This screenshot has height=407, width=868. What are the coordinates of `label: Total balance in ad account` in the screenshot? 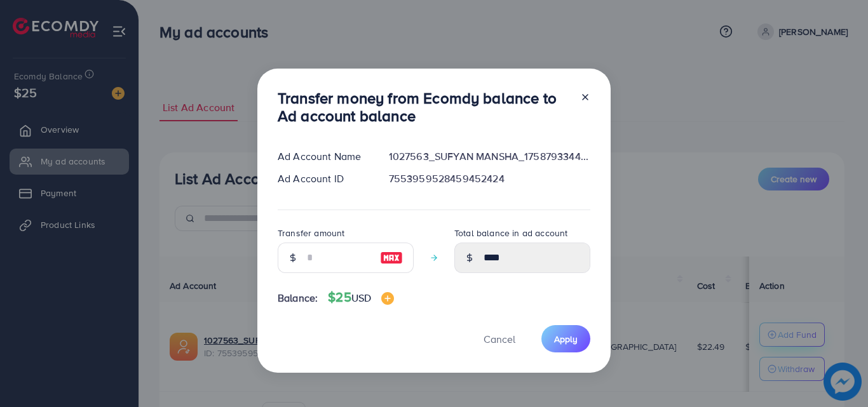 It's located at (511, 233).